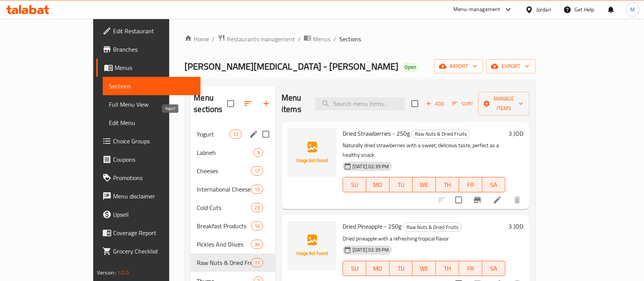 The height and width of the screenshot is (281, 644). I want to click on img: Dried Strawberries - 250g, so click(312, 152).